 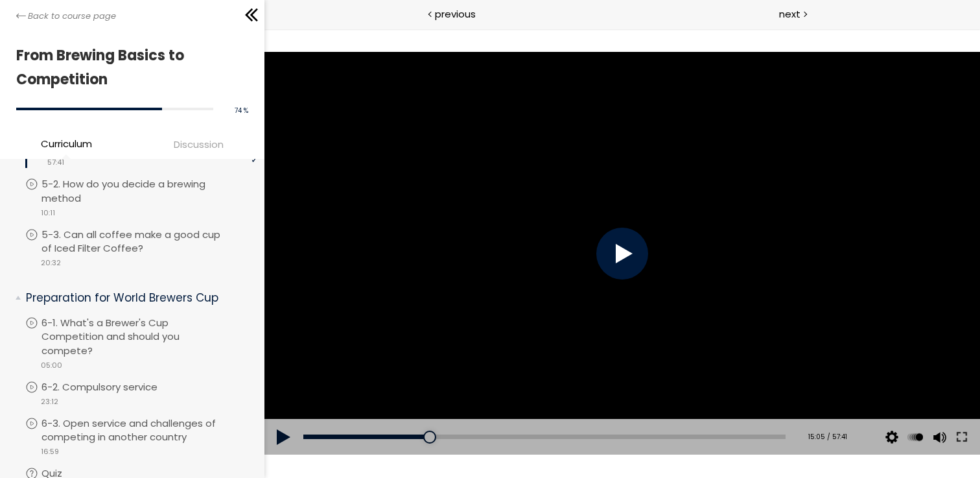 I want to click on span: previous, so click(x=455, y=14).